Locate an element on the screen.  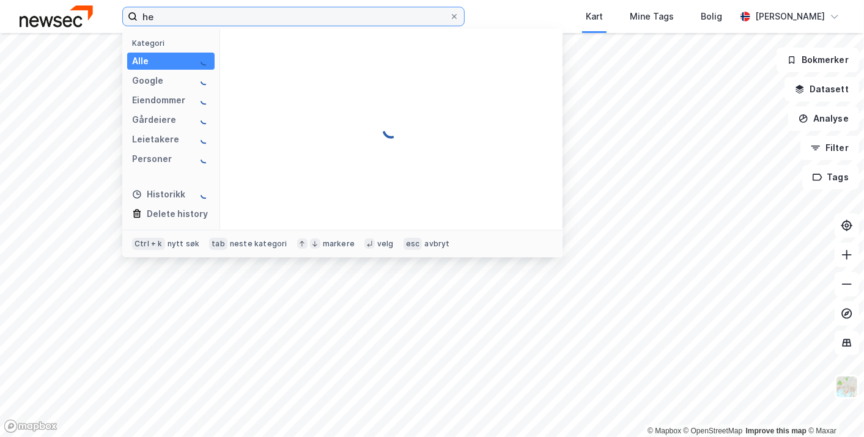
button: Datasett is located at coordinates (822, 89).